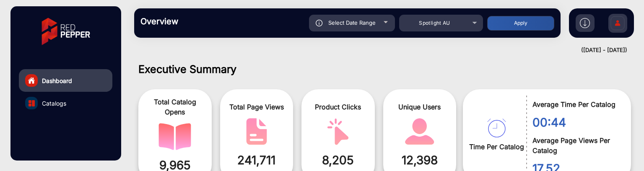  I want to click on img: h2download.svg, so click(585, 23).